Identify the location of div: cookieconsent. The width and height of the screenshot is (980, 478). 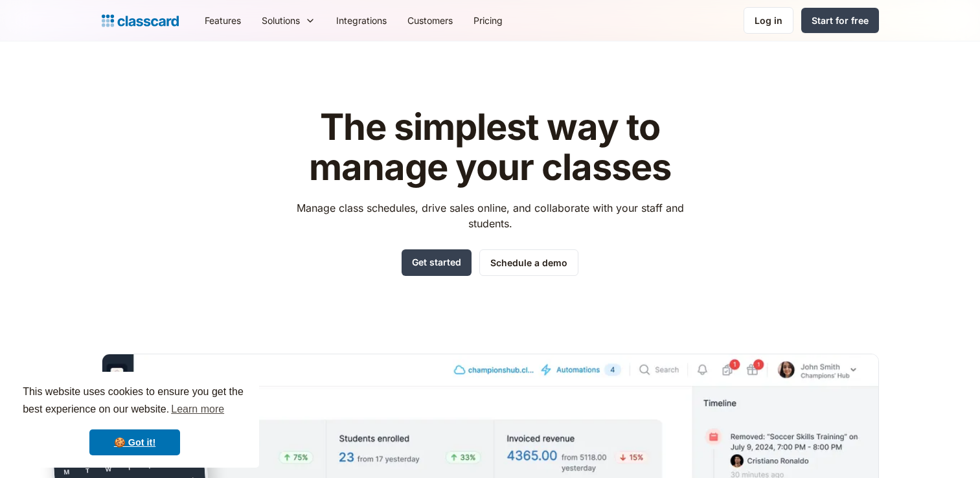
(135, 419).